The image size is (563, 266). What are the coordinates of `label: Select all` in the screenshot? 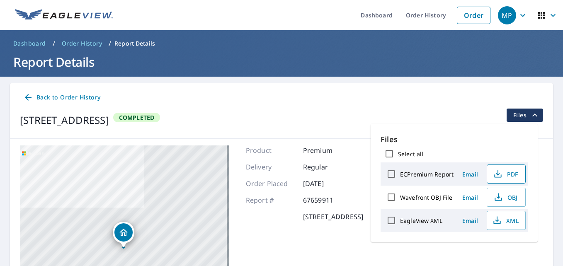 It's located at (410, 154).